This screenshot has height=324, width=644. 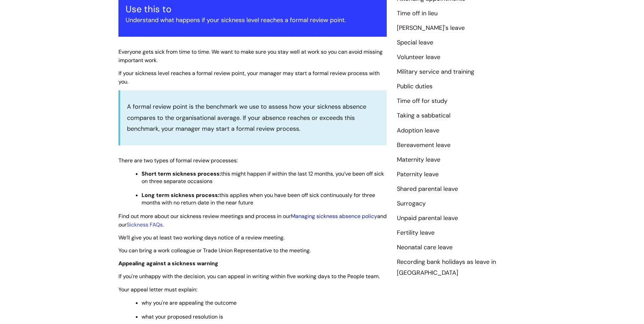 I want to click on span: Your appeal letter must explain:, so click(x=158, y=289).